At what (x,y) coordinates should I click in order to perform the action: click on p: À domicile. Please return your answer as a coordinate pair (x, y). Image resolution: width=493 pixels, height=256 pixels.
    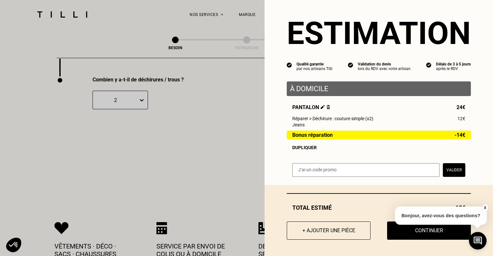
    Looking at the image, I should click on (378, 89).